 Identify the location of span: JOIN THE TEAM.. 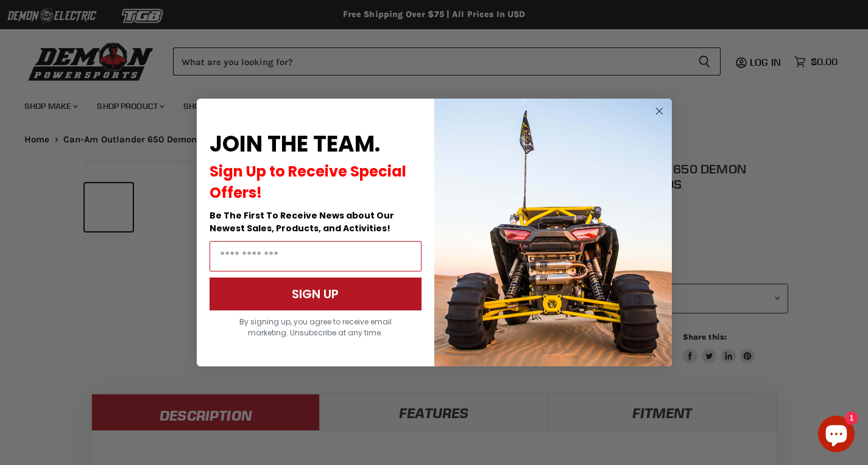
(295, 144).